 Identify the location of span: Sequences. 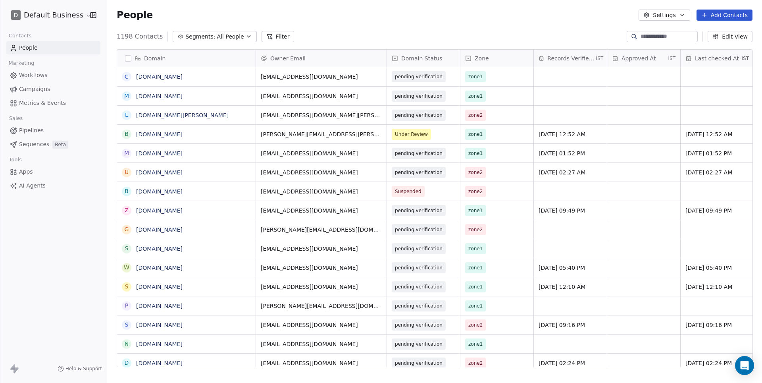
(34, 144).